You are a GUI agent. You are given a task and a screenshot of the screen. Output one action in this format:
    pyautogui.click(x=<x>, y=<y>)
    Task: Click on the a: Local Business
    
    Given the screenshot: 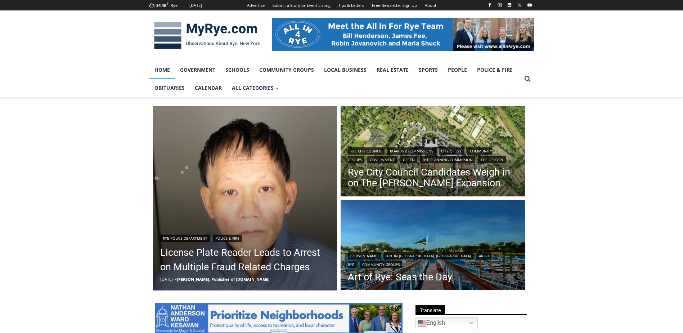 What is the action you would take?
    pyautogui.click(x=345, y=70)
    